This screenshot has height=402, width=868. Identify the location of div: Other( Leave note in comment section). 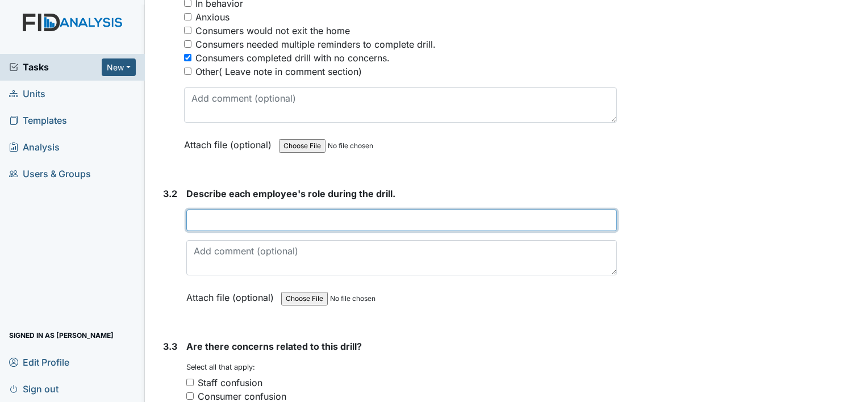
(278, 72).